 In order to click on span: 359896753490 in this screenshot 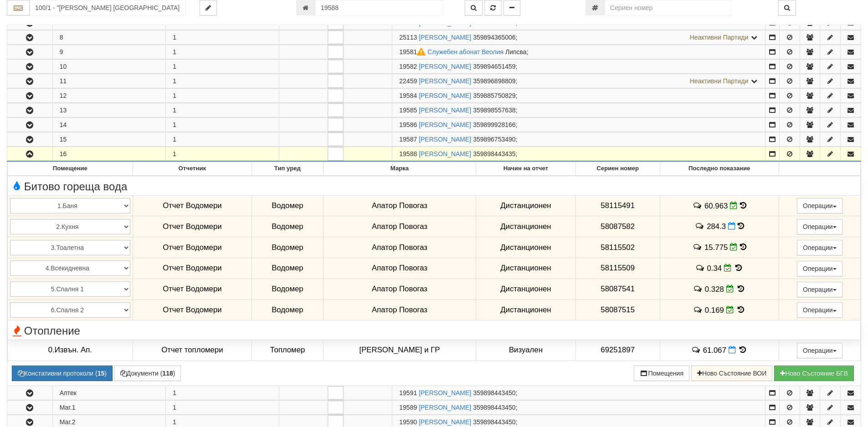, I will do `click(494, 139)`.